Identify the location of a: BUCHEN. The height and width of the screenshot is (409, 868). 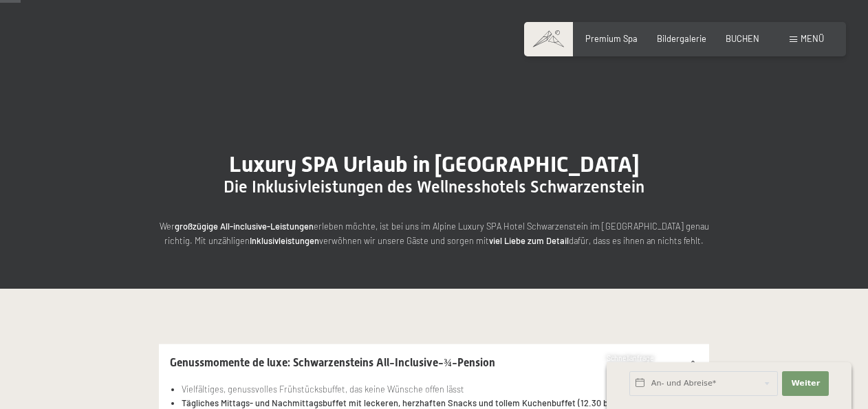
(742, 38).